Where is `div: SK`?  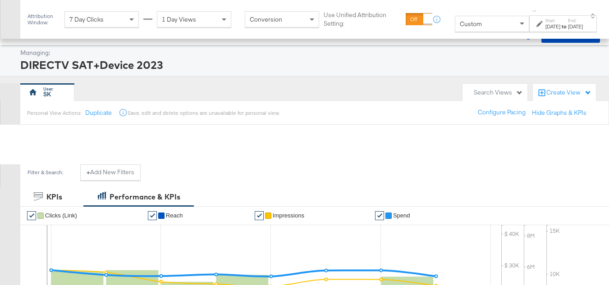
div: SK is located at coordinates (47, 94).